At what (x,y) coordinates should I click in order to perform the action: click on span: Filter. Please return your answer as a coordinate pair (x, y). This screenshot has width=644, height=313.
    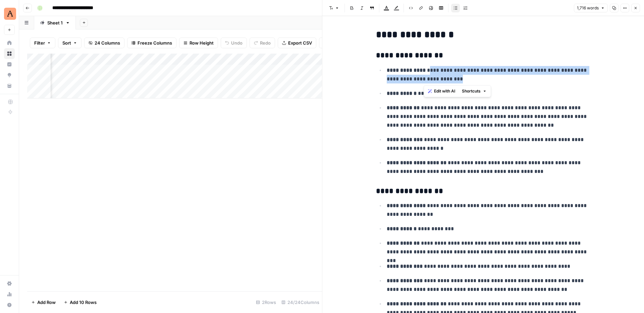
    Looking at the image, I should click on (40, 43).